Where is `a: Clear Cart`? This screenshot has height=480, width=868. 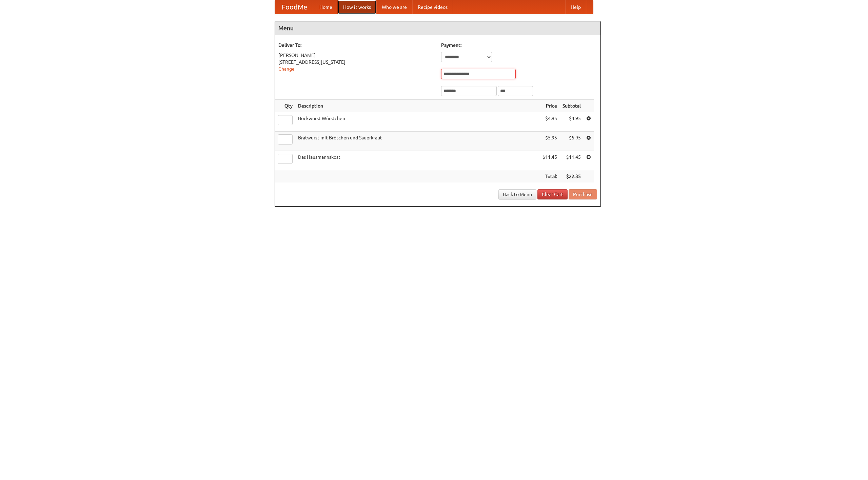
a: Clear Cart is located at coordinates (552, 195).